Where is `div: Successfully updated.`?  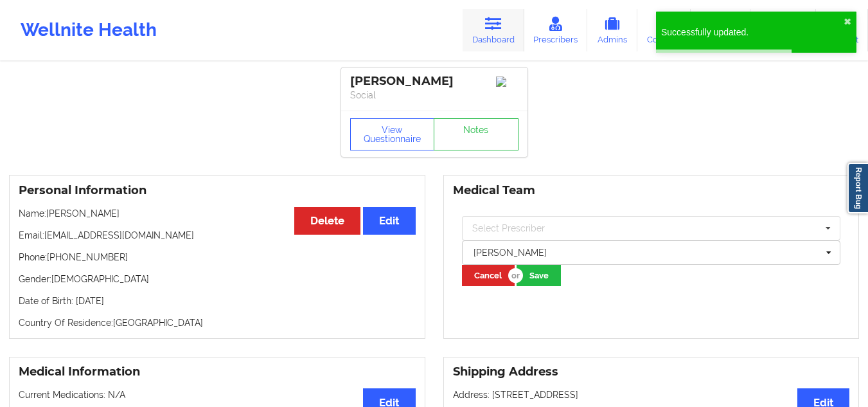
div: Successfully updated. is located at coordinates (753, 32).